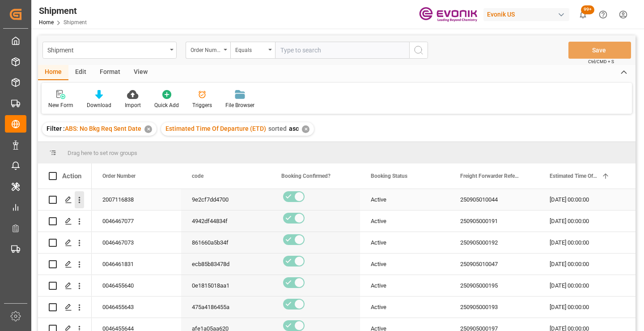 The image size is (644, 331). I want to click on span: ABS: No Bkg Req Sent Date, so click(103, 128).